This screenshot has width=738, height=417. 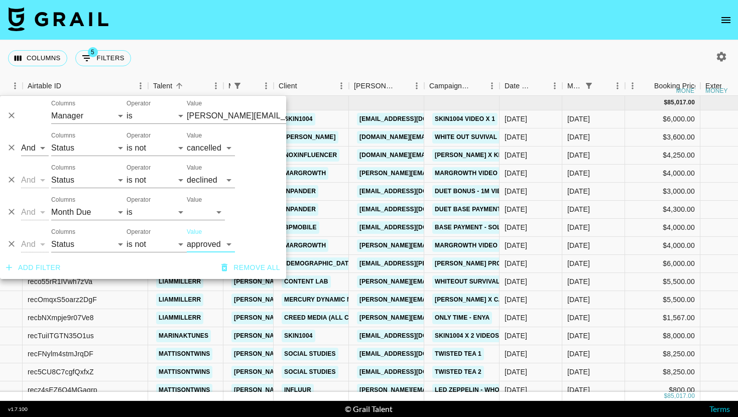 I want to click on label: Columns, so click(x=63, y=103).